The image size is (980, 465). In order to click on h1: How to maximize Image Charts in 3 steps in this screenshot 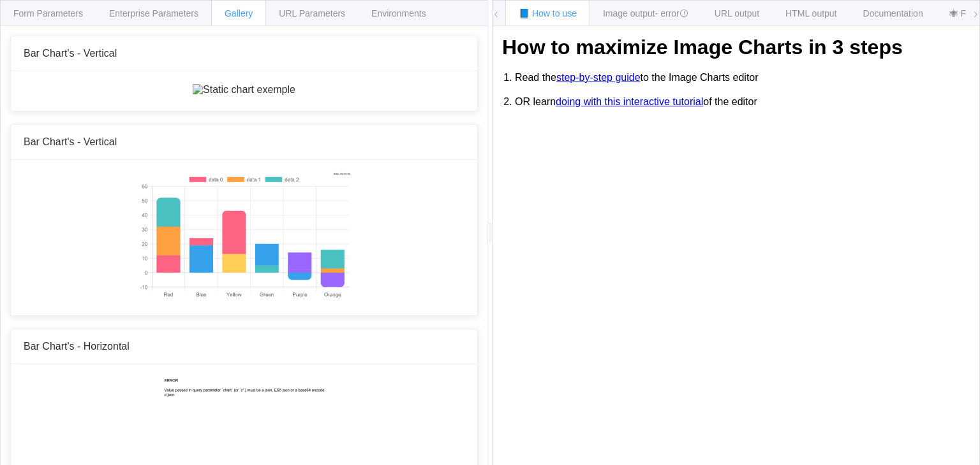, I will do `click(735, 47)`.